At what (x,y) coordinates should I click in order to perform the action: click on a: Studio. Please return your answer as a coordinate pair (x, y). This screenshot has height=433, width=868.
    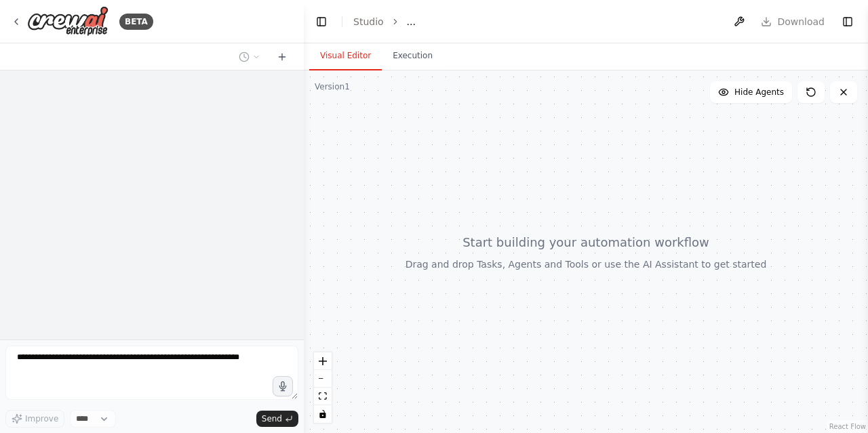
    Looking at the image, I should click on (368, 21).